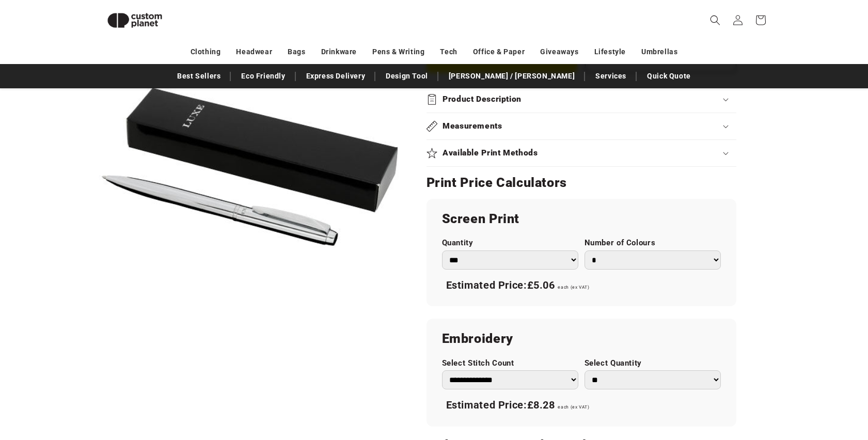 The image size is (868, 440). What do you see at coordinates (610, 52) in the screenshot?
I see `a: Lifestyle` at bounding box center [610, 52].